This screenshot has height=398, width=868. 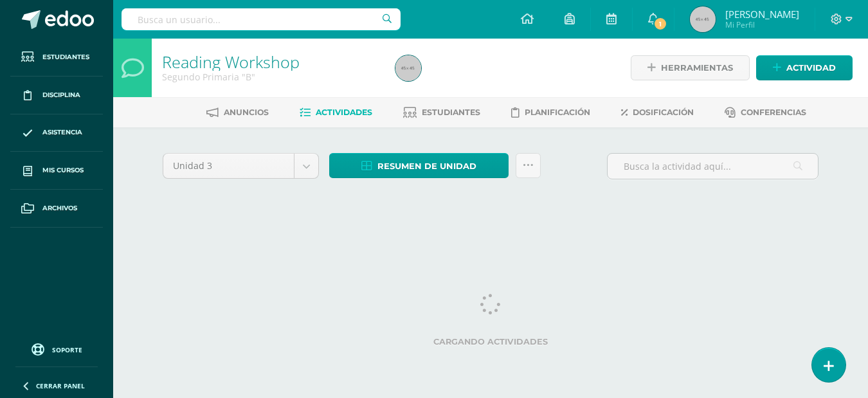 I want to click on a: Soporte, so click(x=57, y=348).